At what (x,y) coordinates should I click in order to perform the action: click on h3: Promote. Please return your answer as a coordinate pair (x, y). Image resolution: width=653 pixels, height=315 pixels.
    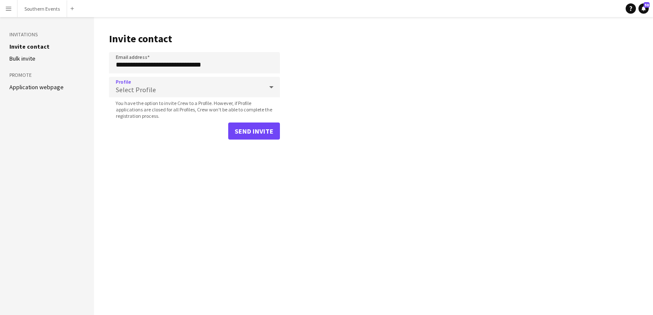
    Looking at the image, I should click on (47, 75).